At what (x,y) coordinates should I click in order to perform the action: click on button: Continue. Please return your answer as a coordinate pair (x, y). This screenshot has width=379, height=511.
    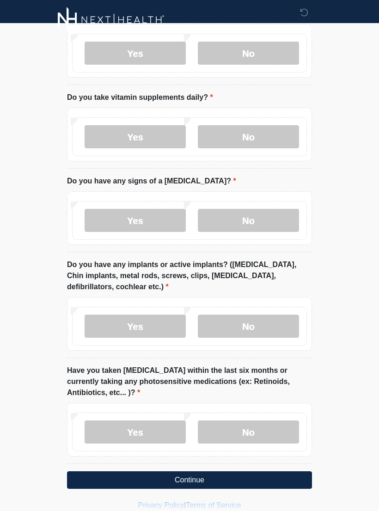
    Looking at the image, I should click on (189, 480).